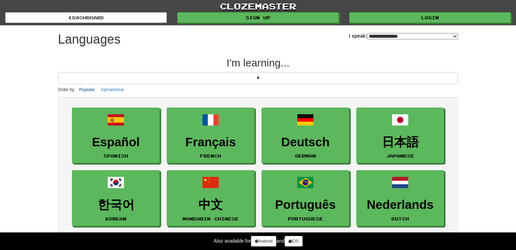 The image size is (516, 250). I want to click on select: I speak:, so click(413, 36).